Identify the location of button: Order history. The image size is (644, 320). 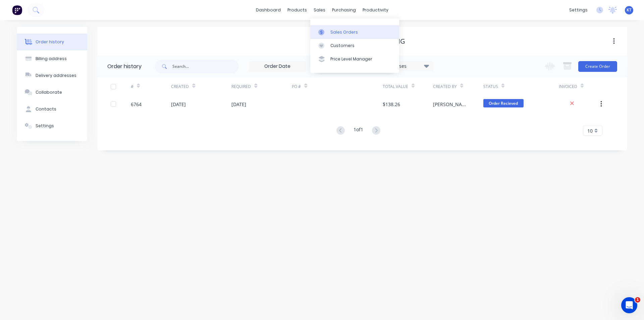
(52, 42).